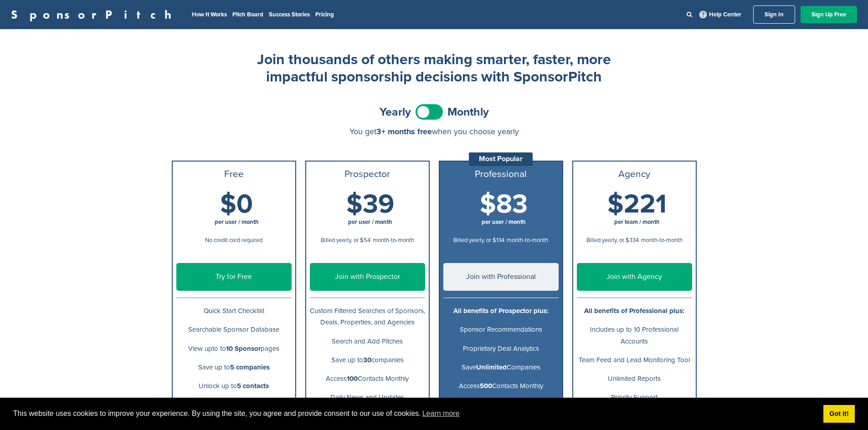 Image resolution: width=868 pixels, height=430 pixels. What do you see at coordinates (234, 277) in the screenshot?
I see `a: Try for Free` at bounding box center [234, 277].